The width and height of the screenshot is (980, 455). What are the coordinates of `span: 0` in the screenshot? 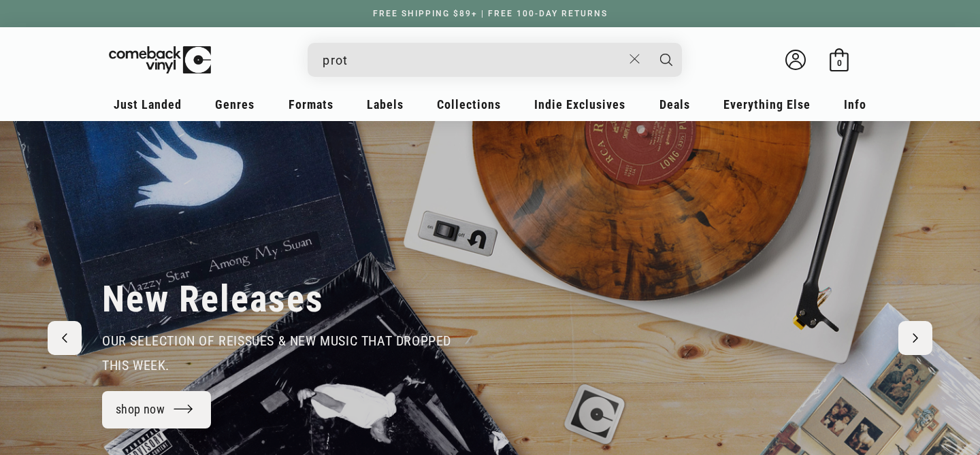 It's located at (838, 63).